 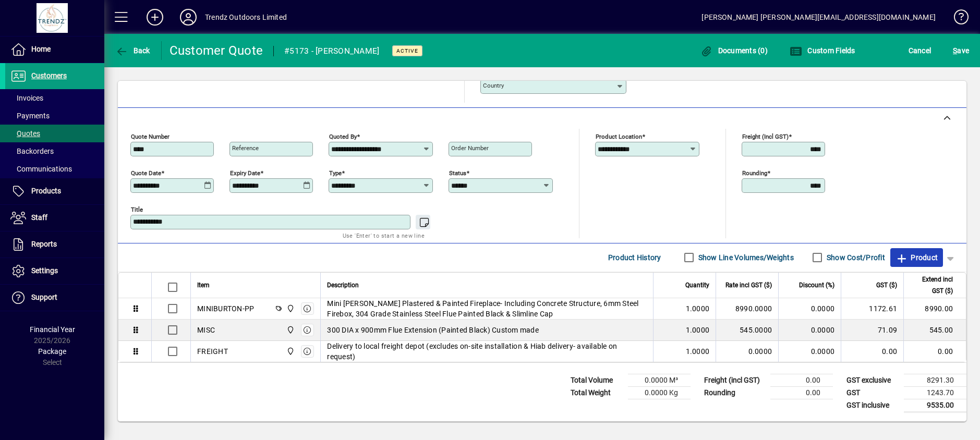 I want to click on span: Item, so click(x=204, y=285).